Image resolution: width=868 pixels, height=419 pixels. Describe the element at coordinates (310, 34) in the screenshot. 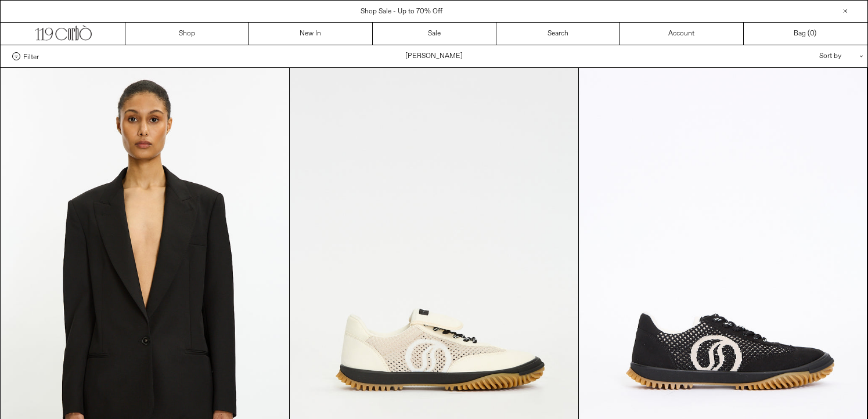

I see `a: New In` at that location.